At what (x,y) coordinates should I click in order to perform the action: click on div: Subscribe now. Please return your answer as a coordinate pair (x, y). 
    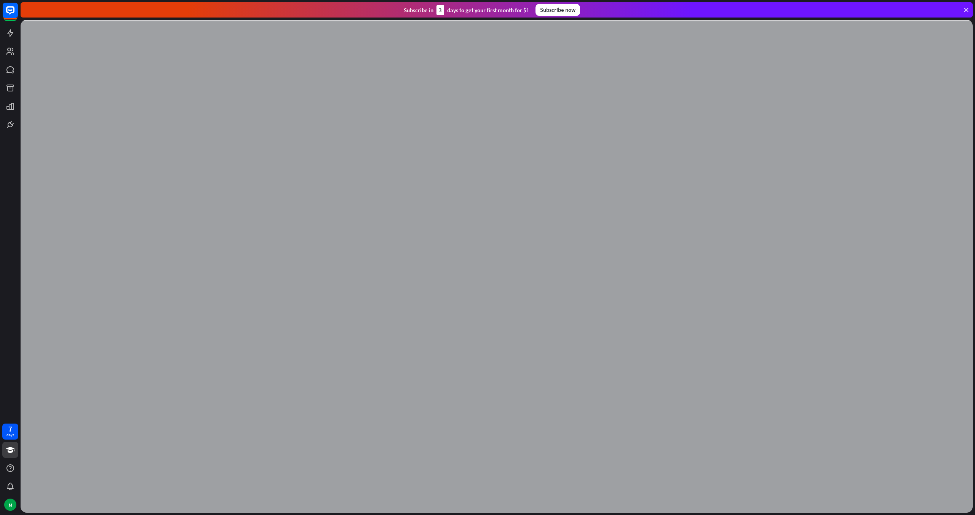
    Looking at the image, I should click on (557, 10).